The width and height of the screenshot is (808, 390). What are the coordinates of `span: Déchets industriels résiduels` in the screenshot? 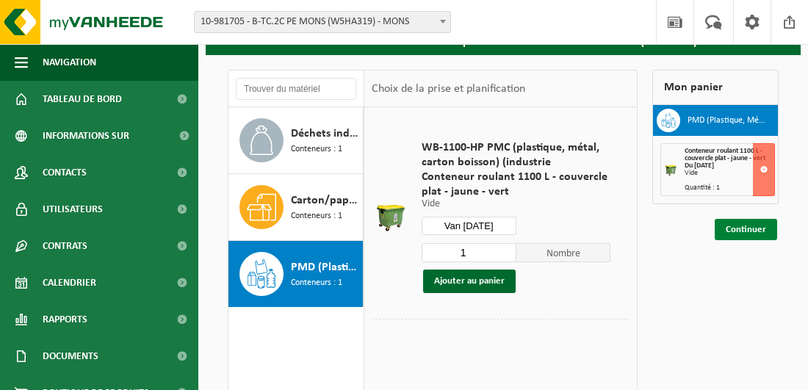 It's located at (325, 134).